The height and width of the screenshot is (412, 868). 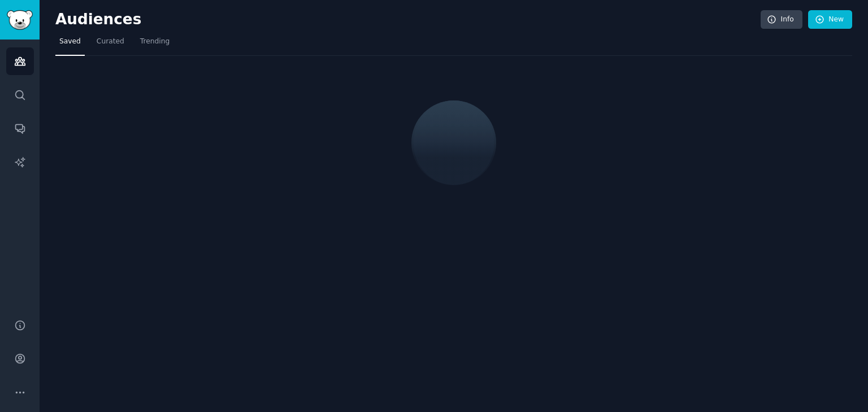 I want to click on span: Curated, so click(x=110, y=42).